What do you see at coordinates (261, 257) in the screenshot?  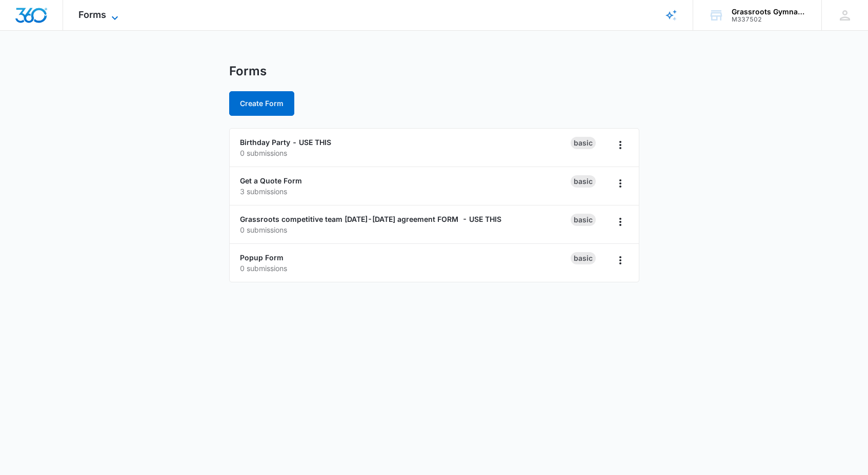 I see `a: Popup Form` at bounding box center [261, 257].